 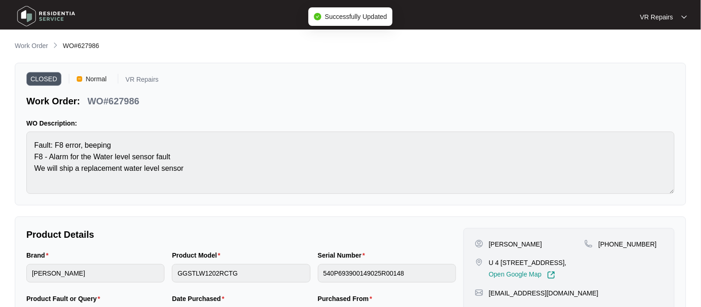 What do you see at coordinates (522, 275) in the screenshot?
I see `a: Open Google Map` at bounding box center [522, 275].